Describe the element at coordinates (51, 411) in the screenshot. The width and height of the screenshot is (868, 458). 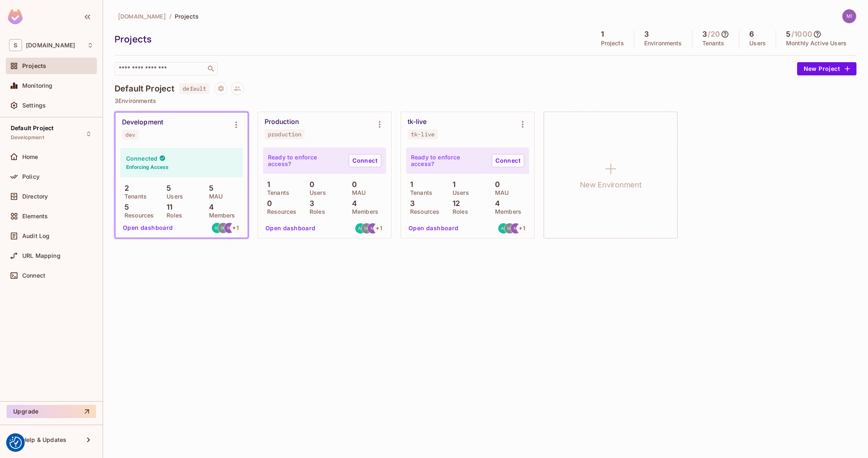
I see `button: Upgrade` at that location.